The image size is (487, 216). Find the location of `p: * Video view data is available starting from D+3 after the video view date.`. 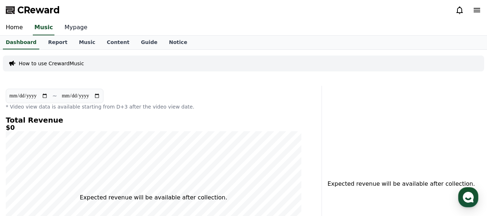

p: * Video view data is available starting from D+3 after the video view date. is located at coordinates (154, 107).